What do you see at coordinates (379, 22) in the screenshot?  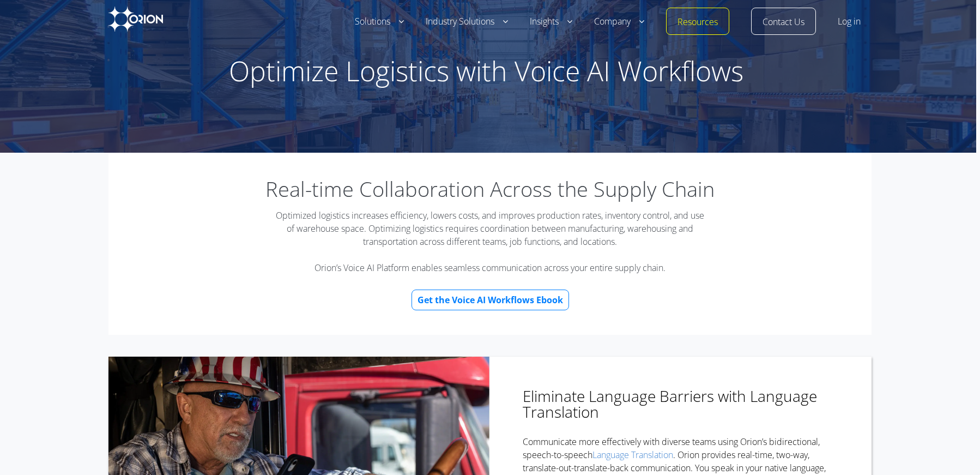 I see `a: Solutions` at bounding box center [379, 22].